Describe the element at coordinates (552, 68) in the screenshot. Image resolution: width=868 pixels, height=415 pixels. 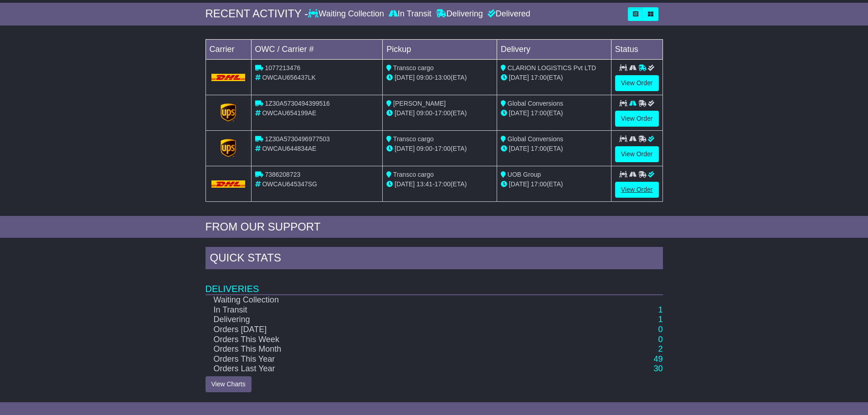
I see `span: CLARION LOGISTICS Pvt LTD` at that location.